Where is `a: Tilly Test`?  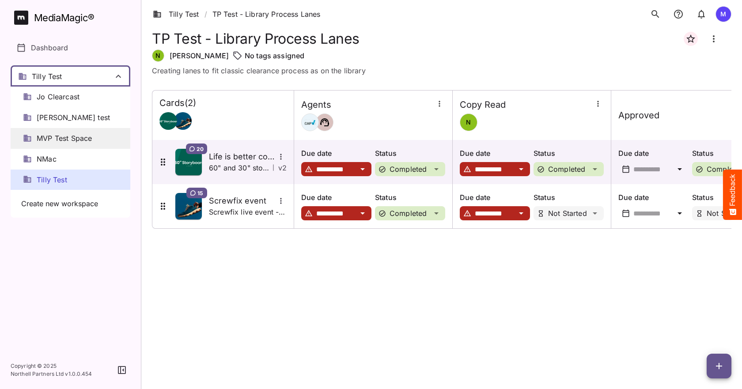 a: Tilly Test is located at coordinates (176, 14).